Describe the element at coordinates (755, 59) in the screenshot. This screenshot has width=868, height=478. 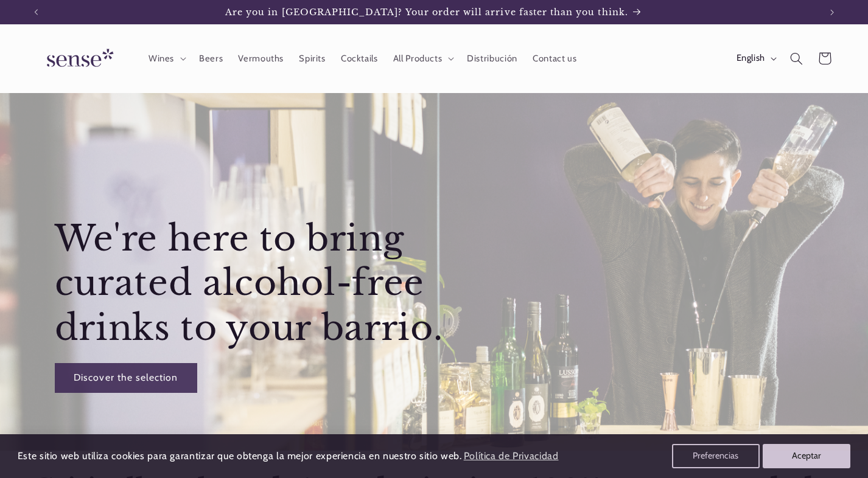
I see `button: English` at that location.